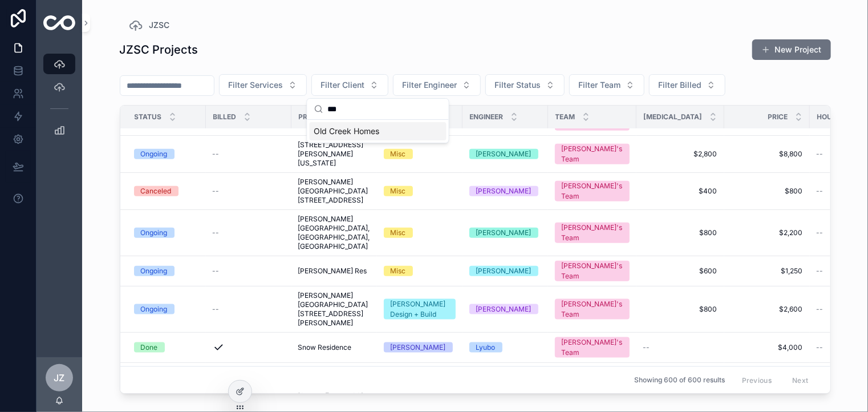 The height and width of the screenshot is (412, 868). What do you see at coordinates (680, 232) in the screenshot?
I see `a: $800` at bounding box center [680, 232].